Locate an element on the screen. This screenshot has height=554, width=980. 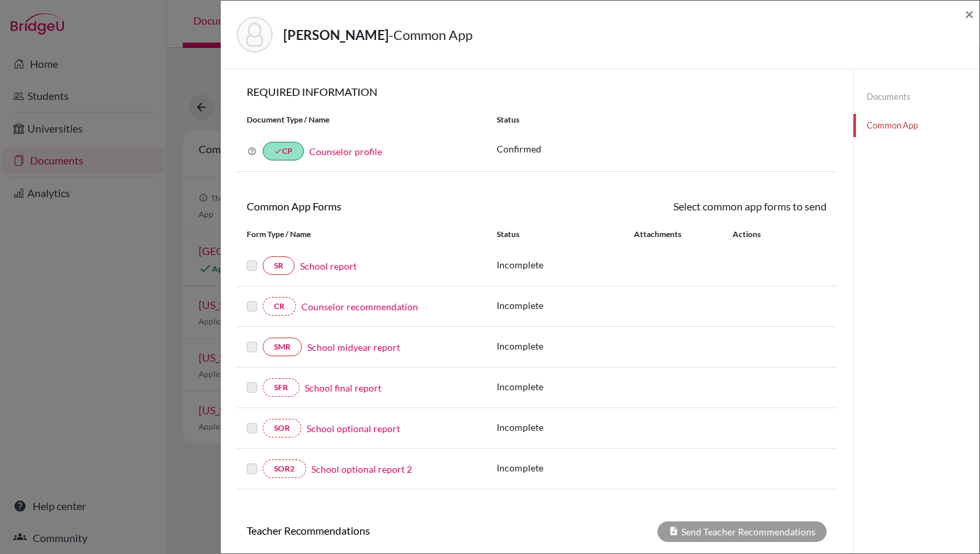
div: Attachments is located at coordinates (675, 234).